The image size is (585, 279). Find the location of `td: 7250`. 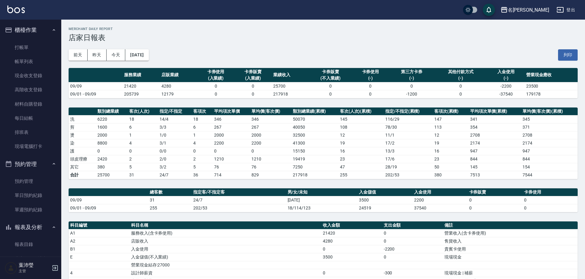

td: 7250 is located at coordinates (314, 167).